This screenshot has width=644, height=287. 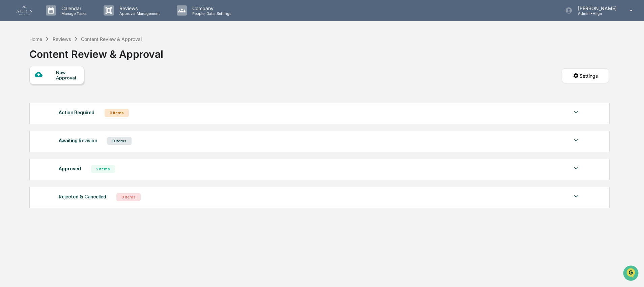 What do you see at coordinates (103, 169) in the screenshot?
I see `div: 2 Items` at bounding box center [103, 169].